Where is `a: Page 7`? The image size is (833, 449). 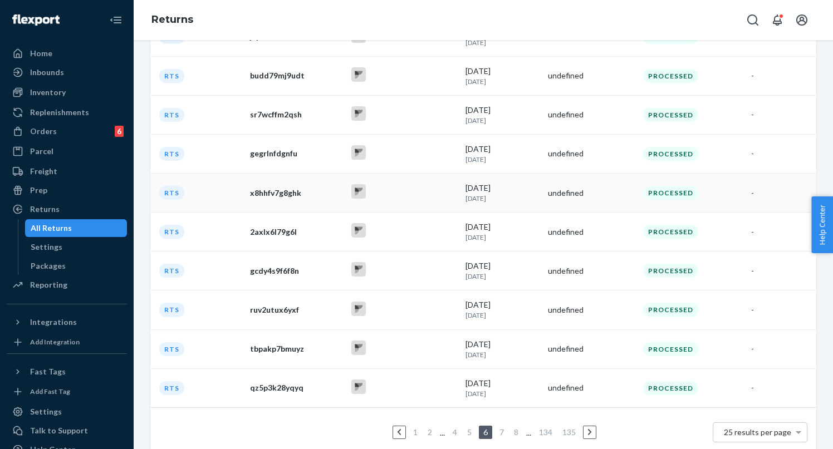
a: Page 7 is located at coordinates (501, 432).